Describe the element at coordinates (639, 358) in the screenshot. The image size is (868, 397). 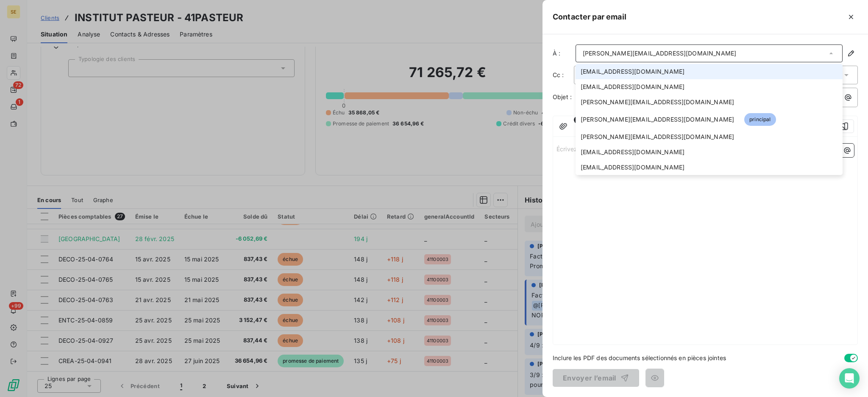
I see `span: Inclure les PDF des documents sélectionnés en pièces jointes` at that location.